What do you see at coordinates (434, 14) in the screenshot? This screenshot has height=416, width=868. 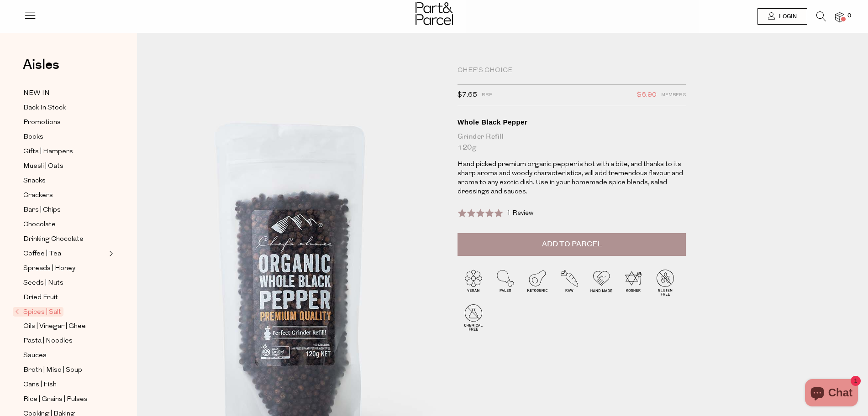 I see `img: Part&Parcel` at bounding box center [434, 14].